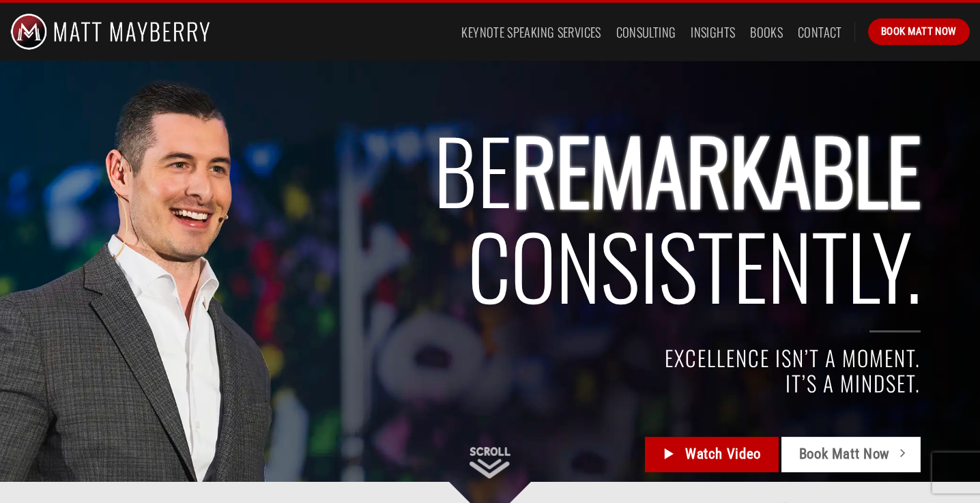 The width and height of the screenshot is (980, 503). Describe the element at coordinates (716, 168) in the screenshot. I see `span: REMARKABLE` at that location.